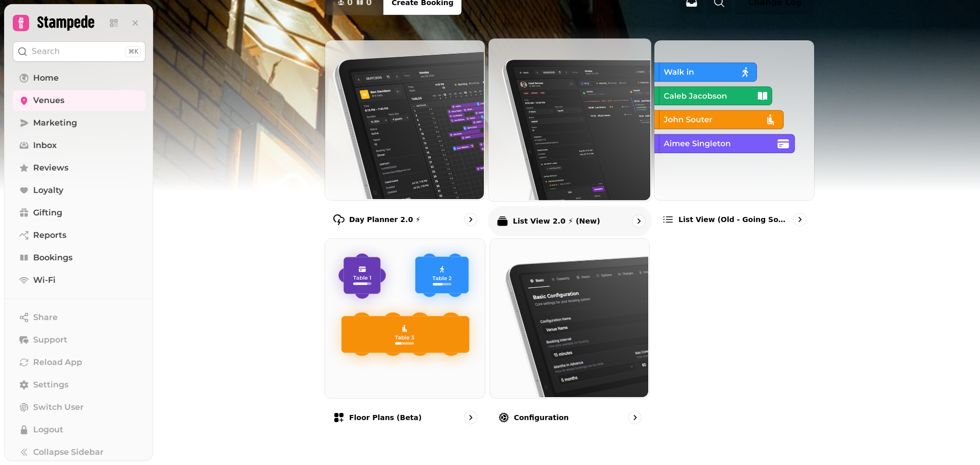  Describe the element at coordinates (79, 258) in the screenshot. I see `a: Bookings` at that location.